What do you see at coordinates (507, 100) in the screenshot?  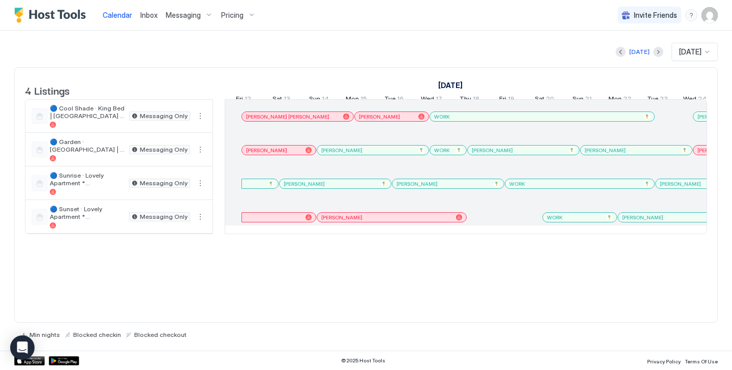 I see `a: September 19, 2025` at bounding box center [507, 100].